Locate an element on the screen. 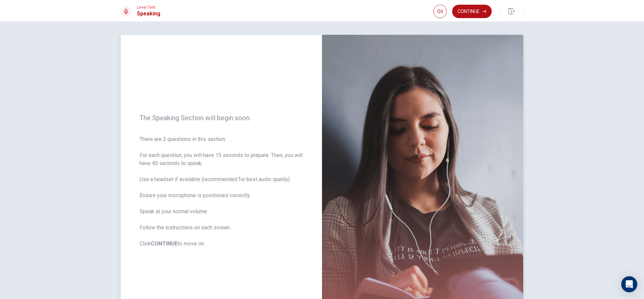 The image size is (644, 299). span: There are 3 questions in this section. For each question, you will have 15 seconds to prepare. Th... is located at coordinates (222, 192).